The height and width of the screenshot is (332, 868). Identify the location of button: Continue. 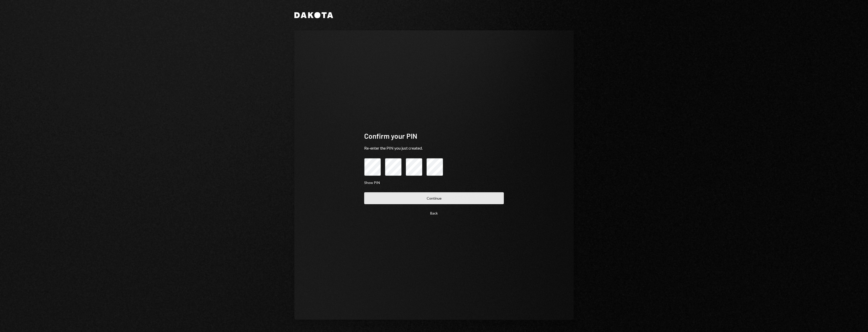
(434, 198).